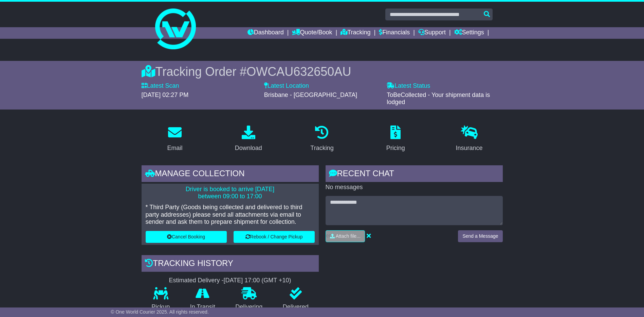 This screenshot has height=317, width=644. What do you see at coordinates (266, 33) in the screenshot?
I see `a: Dashboard` at bounding box center [266, 33].